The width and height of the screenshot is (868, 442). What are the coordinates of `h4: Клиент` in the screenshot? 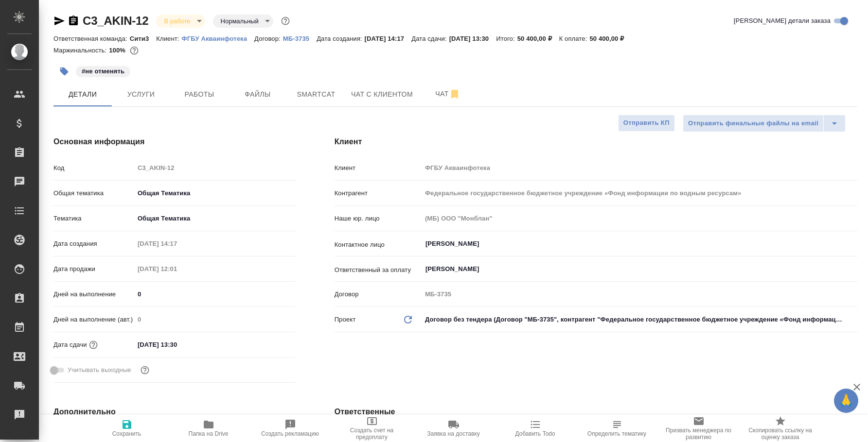 It's located at (596, 142).